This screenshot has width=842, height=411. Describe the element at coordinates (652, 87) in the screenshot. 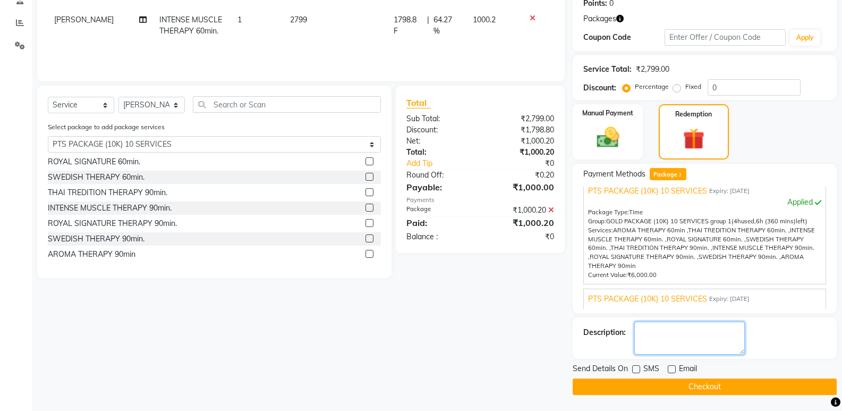

I see `label: Percentage` at that location.